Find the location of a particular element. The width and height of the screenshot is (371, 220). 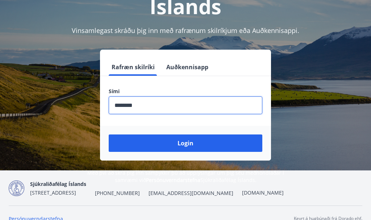

a: Persónuverndarstefna is located at coordinates (173, 180).